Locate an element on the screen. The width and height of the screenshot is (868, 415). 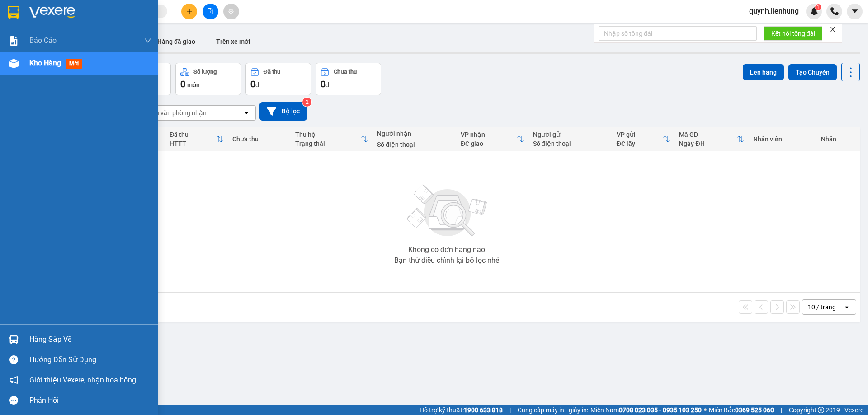
sup: 2 is located at coordinates (307, 102).